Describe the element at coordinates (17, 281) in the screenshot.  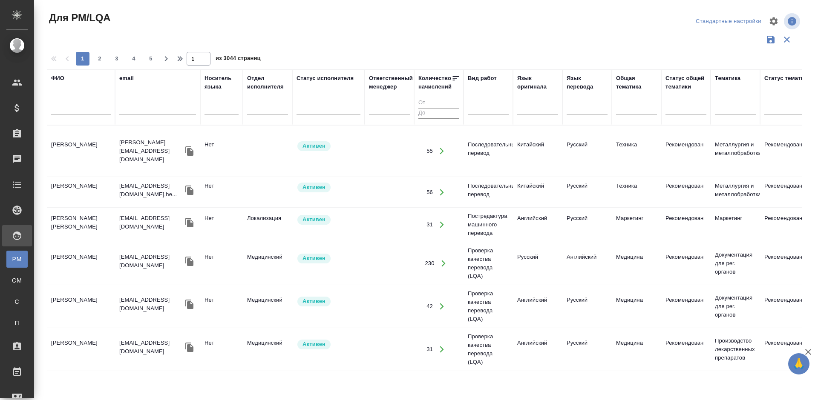
I see `span: CM` at that location.